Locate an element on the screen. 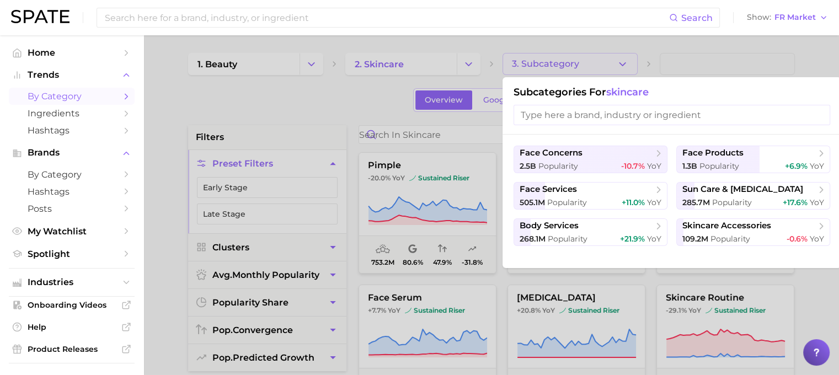  button: Brands is located at coordinates (72, 153).